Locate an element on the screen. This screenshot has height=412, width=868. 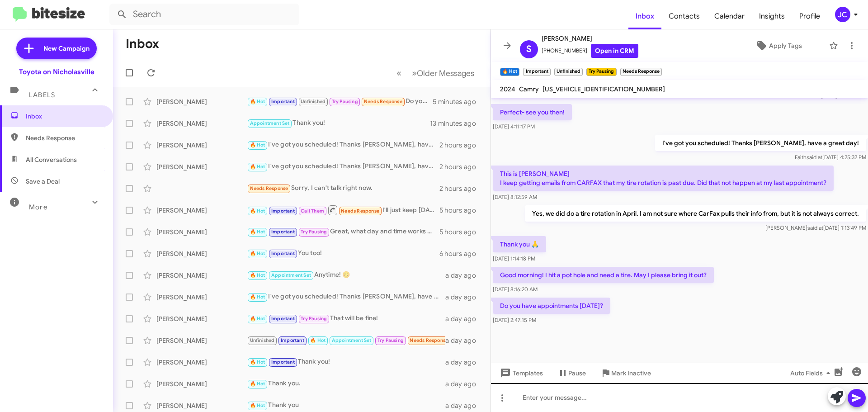
span: Save a Deal is located at coordinates (42, 181).